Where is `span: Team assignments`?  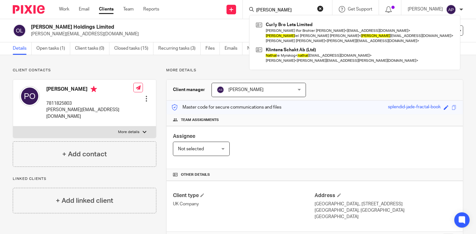
span: Team assignments is located at coordinates (200, 120).